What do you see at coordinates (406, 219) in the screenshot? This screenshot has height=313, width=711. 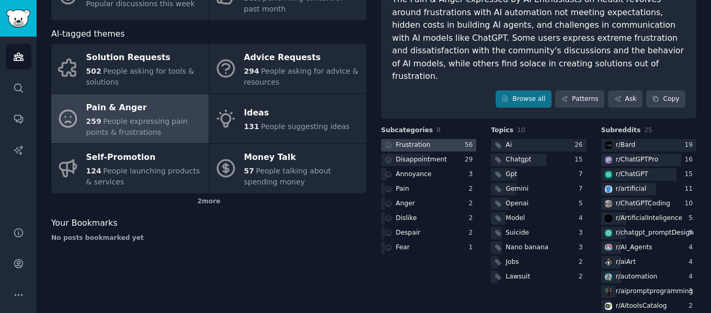 I see `div: Dislike` at bounding box center [406, 219].